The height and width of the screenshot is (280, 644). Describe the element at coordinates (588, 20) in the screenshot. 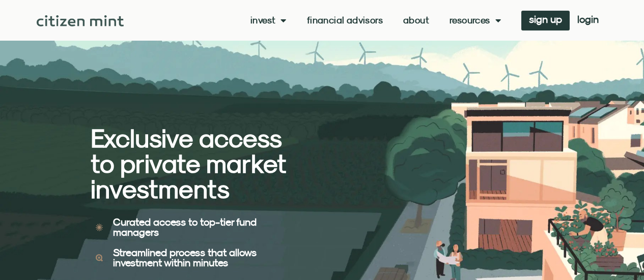

I see `a: login` at that location.